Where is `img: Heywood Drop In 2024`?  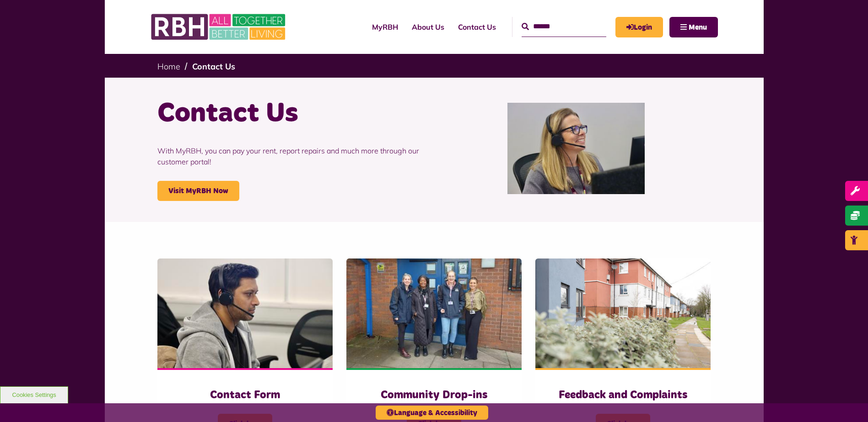 img: Heywood Drop In 2024 is located at coordinates (434, 313).